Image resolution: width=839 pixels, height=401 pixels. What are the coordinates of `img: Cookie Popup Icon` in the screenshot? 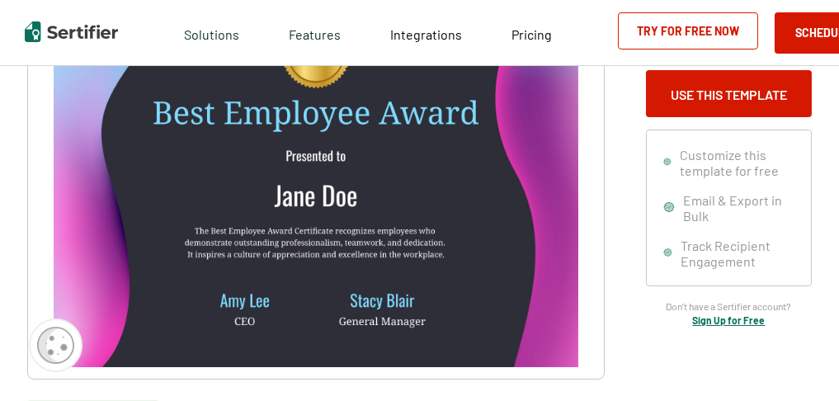 It's located at (55, 345).